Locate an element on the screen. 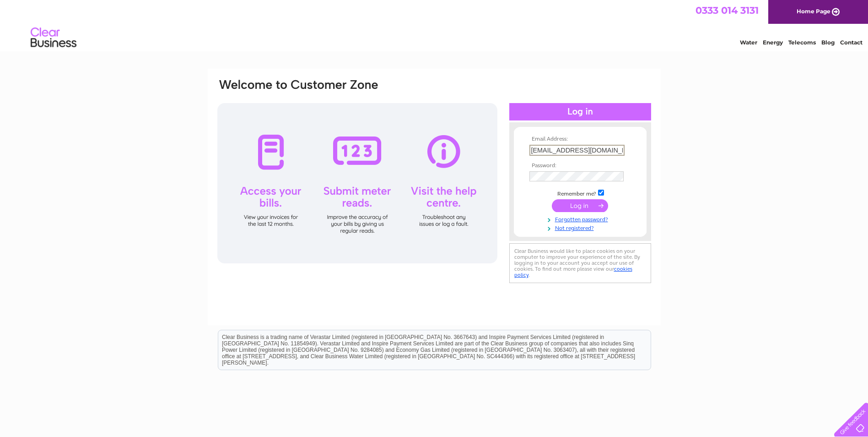  img: logo.png is located at coordinates (53, 37).